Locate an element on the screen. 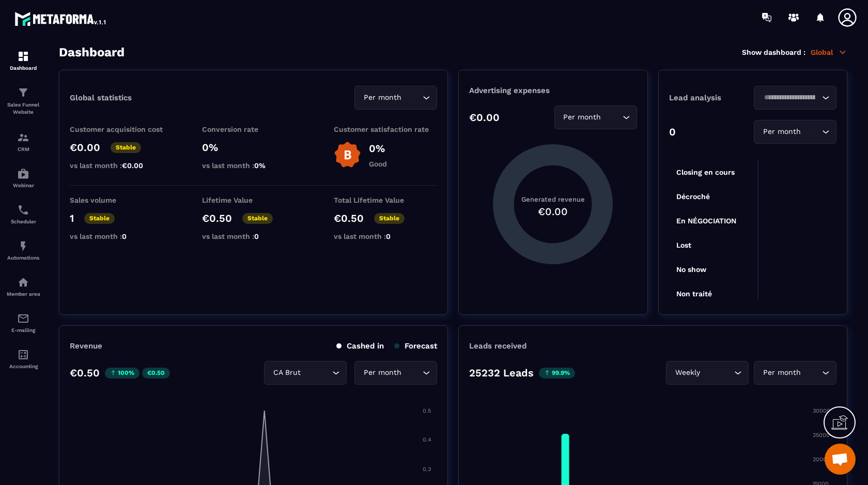 The height and width of the screenshot is (485, 868). img: scheduler is located at coordinates (23, 210).